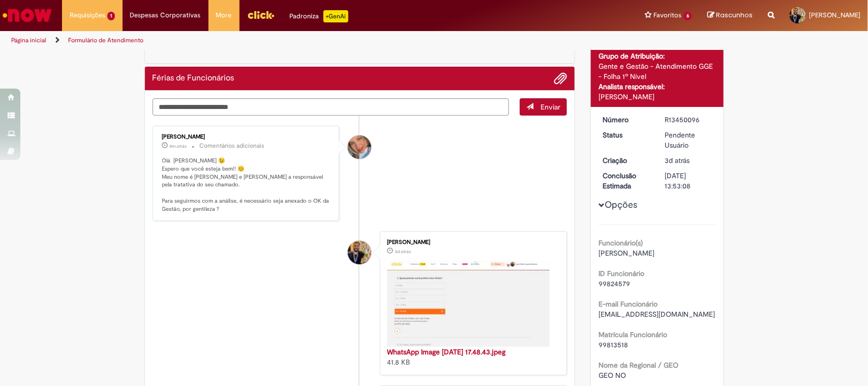 This screenshot has width=868, height=386. Describe the element at coordinates (657, 86) in the screenshot. I see `div: Analista responsável:` at that location.